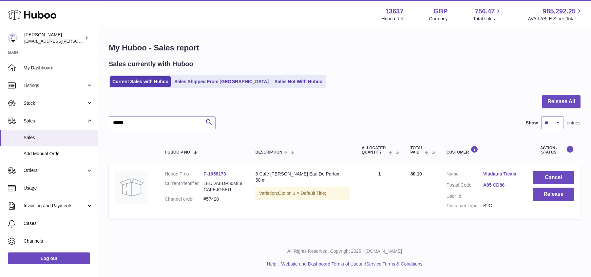  What do you see at coordinates (58, 68) in the screenshot?
I see `span: My Dashboard` at bounding box center [58, 68].